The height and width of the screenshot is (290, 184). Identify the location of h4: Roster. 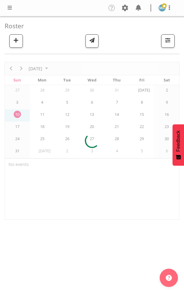
(89, 26).